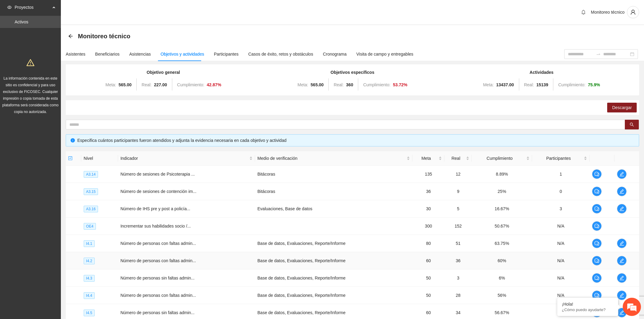 Image resolution: width=644 pixels, height=319 pixels. Describe the element at coordinates (458, 174) in the screenshot. I see `td: 12` at that location.